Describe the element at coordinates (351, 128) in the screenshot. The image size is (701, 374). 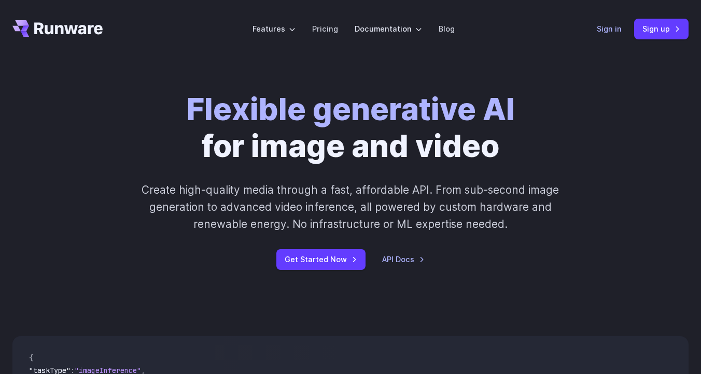
I see `h1: for image and video` at that location.